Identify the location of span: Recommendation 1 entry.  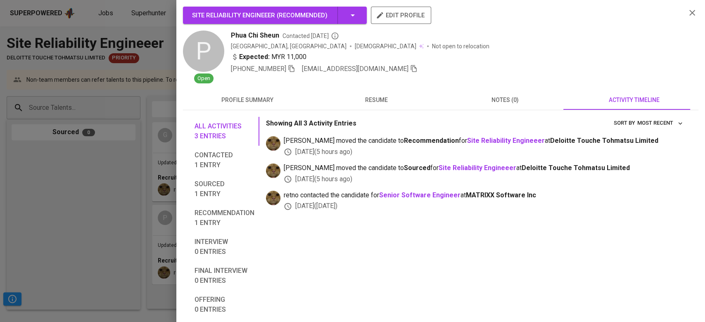
(224, 218).